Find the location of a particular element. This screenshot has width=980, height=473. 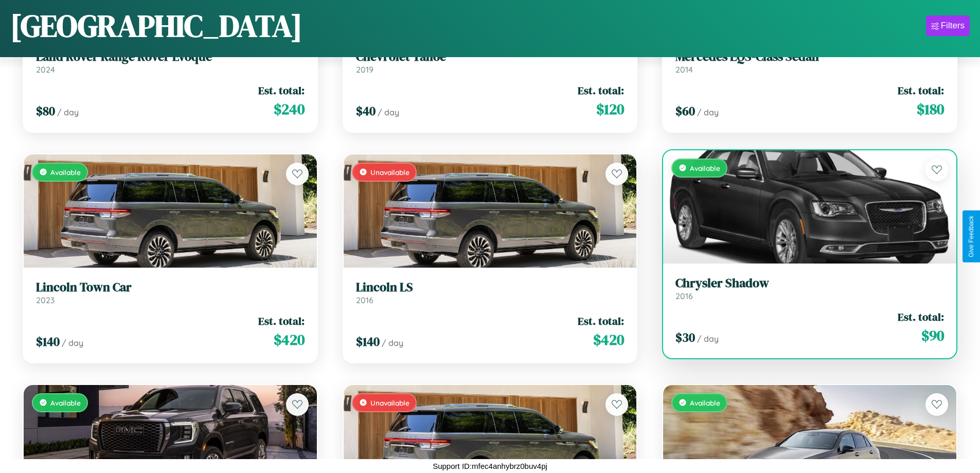

a: Mercedes EQS-Class Sedan2014 is located at coordinates (810, 62).